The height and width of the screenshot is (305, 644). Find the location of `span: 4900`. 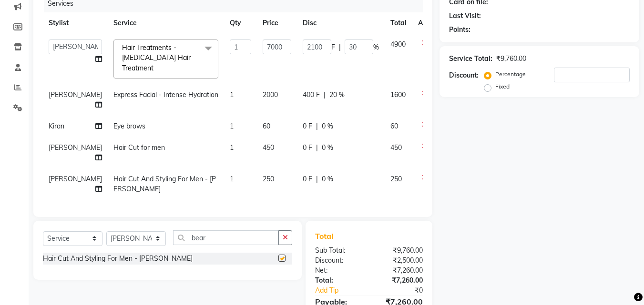

span: 4900 is located at coordinates (398, 44).